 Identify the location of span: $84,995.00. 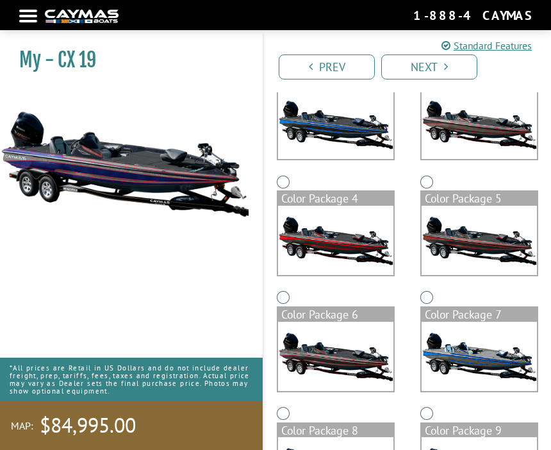
(88, 426).